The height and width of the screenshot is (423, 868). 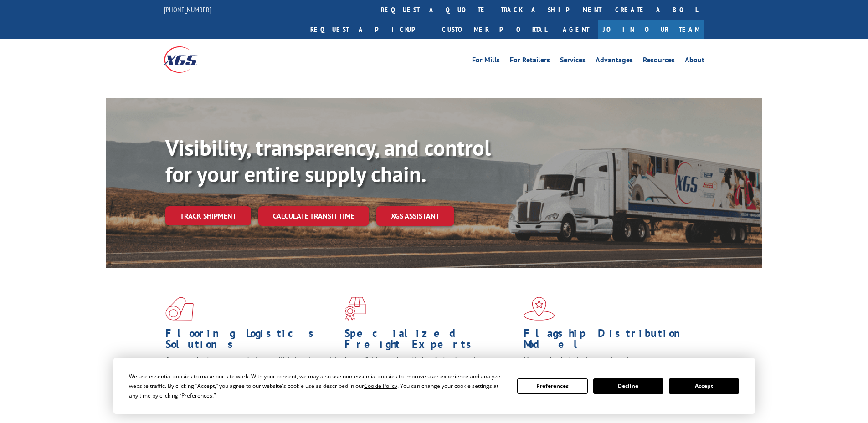 I want to click on a: For Retailers, so click(x=530, y=61).